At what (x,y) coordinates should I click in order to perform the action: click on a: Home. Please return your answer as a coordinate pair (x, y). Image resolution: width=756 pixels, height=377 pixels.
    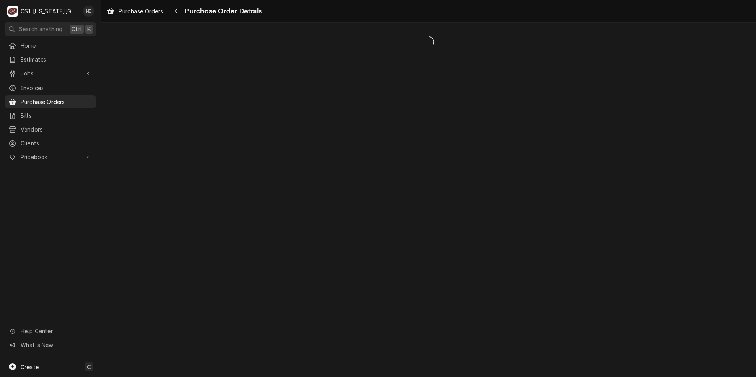
    Looking at the image, I should click on (50, 45).